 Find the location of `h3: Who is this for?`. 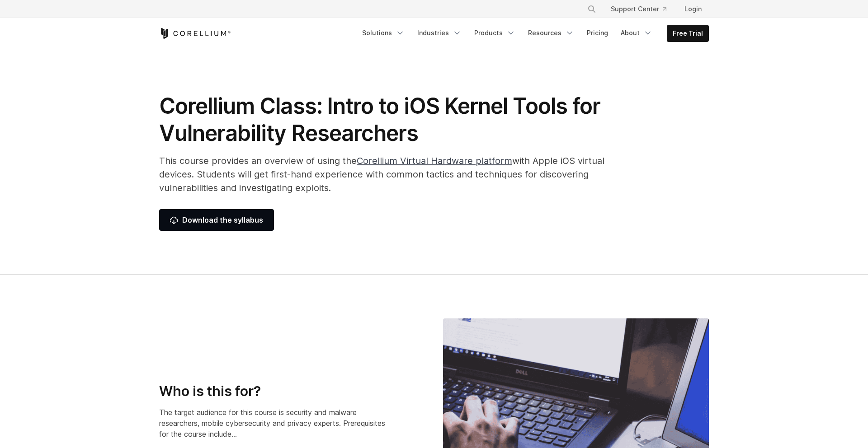

h3: Who is this for? is located at coordinates (275, 391).